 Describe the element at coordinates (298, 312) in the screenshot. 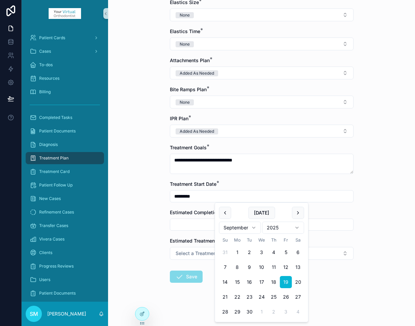

I see `button: Saturday, October 4th, 2025` at that location.